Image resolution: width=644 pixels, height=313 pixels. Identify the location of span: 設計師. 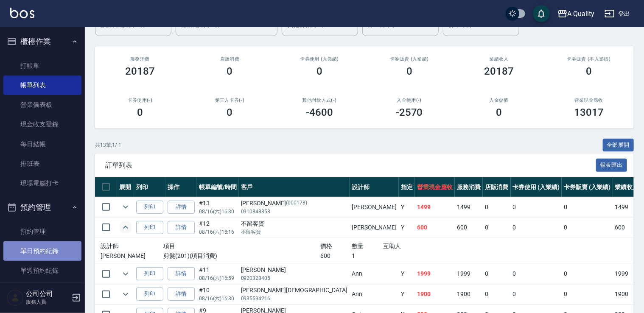
(109, 246).